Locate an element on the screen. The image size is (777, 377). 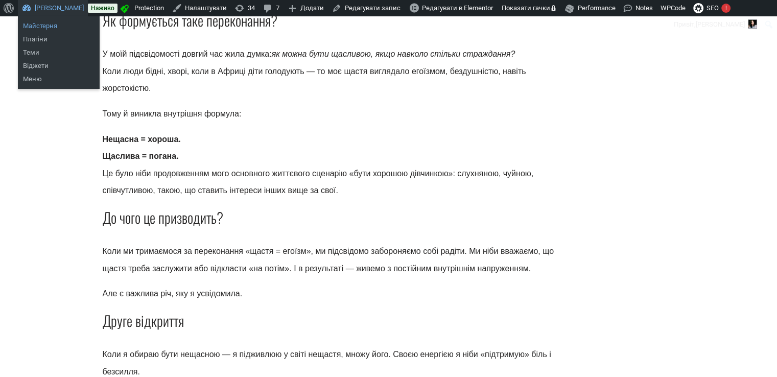
h3: До чого це призводить? is located at coordinates (329, 217).